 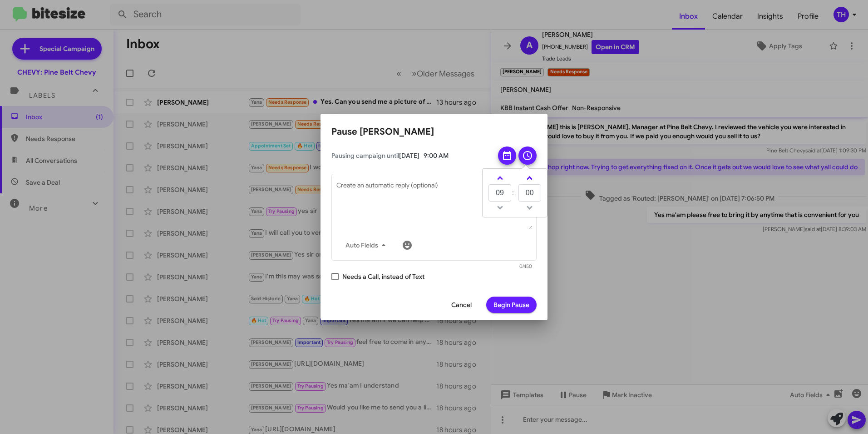 What do you see at coordinates (384, 277) in the screenshot?
I see `span: Needs a Call, instead of Text` at bounding box center [384, 277].